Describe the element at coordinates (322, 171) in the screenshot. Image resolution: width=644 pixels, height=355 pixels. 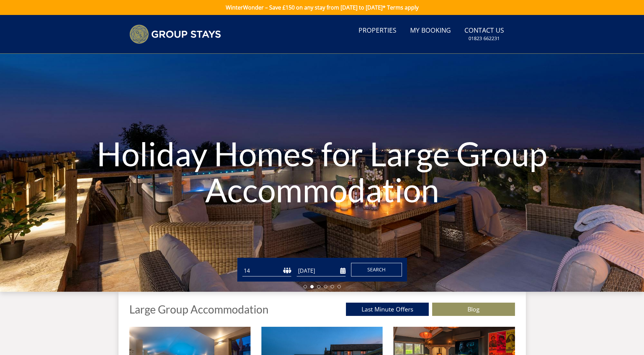
I see `h1: Holiday Homes for Large Group Accommodation` at that location.